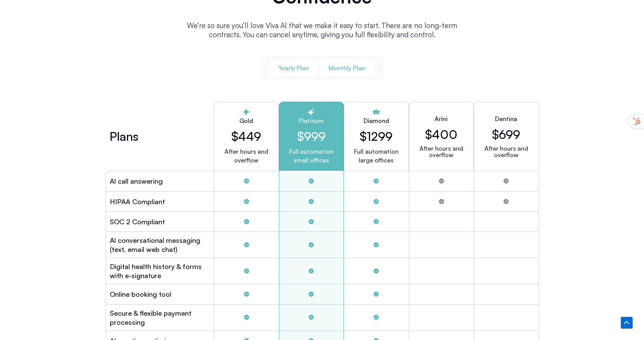 The height and width of the screenshot is (340, 644). What do you see at coordinates (506, 119) in the screenshot?
I see `h2: Dentina` at bounding box center [506, 119].